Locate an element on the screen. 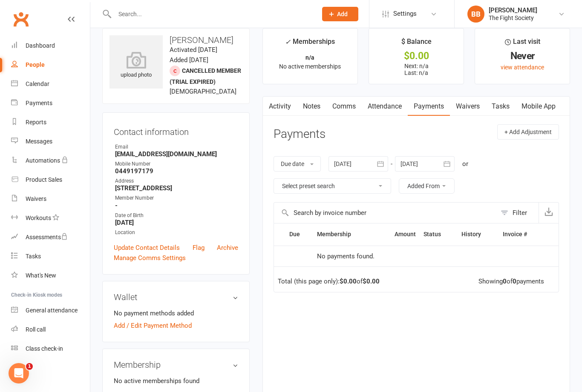  div: What's New is located at coordinates (41, 276).